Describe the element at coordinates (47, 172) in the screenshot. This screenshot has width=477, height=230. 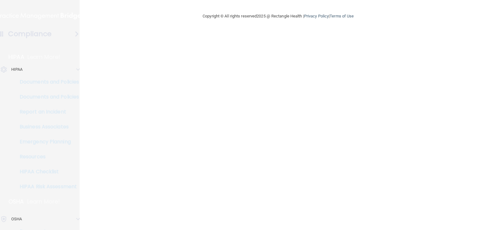
I see `p: HIPAA Checklist` at that location.